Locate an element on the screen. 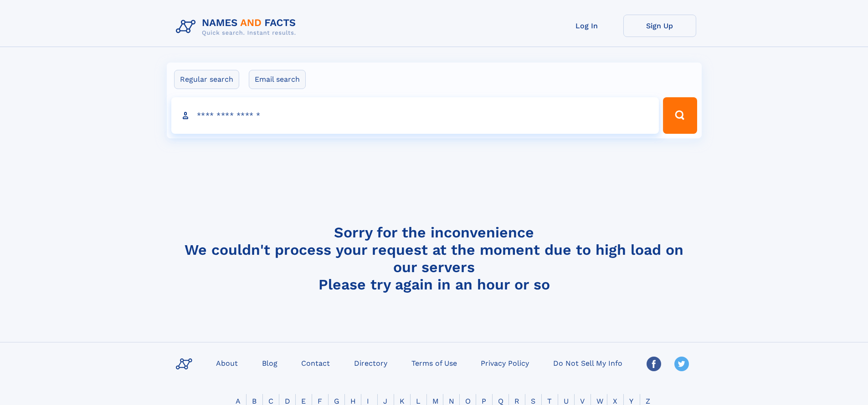  img: Facebook is located at coordinates (654, 364).